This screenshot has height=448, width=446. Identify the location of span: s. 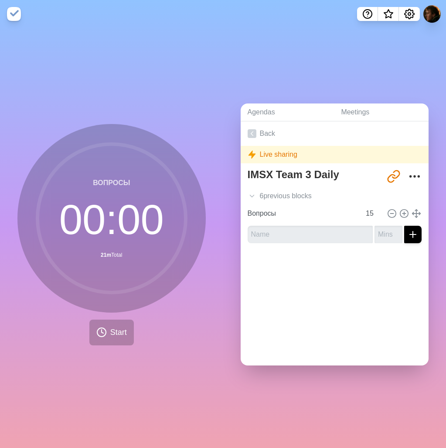
(310, 196).